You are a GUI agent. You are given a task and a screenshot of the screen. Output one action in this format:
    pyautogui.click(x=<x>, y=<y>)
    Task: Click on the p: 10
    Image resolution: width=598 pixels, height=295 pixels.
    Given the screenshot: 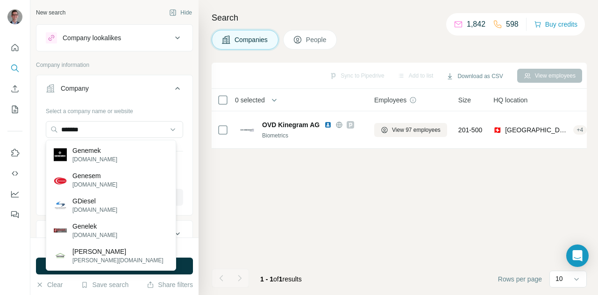 What is the action you would take?
    pyautogui.click(x=559, y=278)
    